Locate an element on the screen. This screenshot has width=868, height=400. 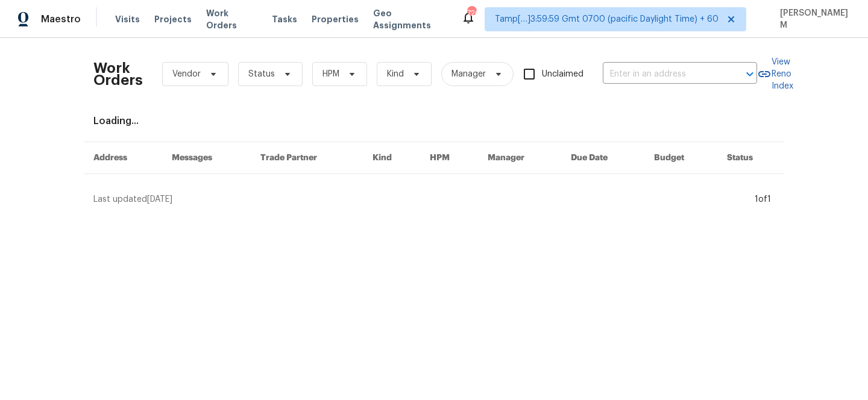
th: Address is located at coordinates (123, 158).